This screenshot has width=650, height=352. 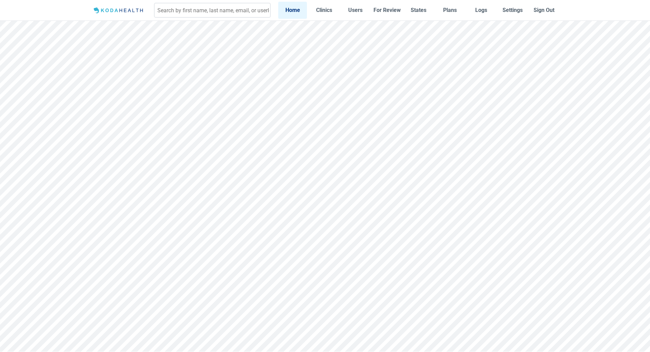 What do you see at coordinates (355, 10) in the screenshot?
I see `a: Users` at bounding box center [355, 10].